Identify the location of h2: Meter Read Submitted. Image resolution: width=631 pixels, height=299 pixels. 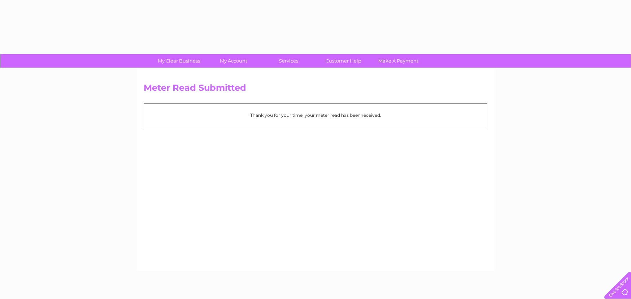
(316, 90).